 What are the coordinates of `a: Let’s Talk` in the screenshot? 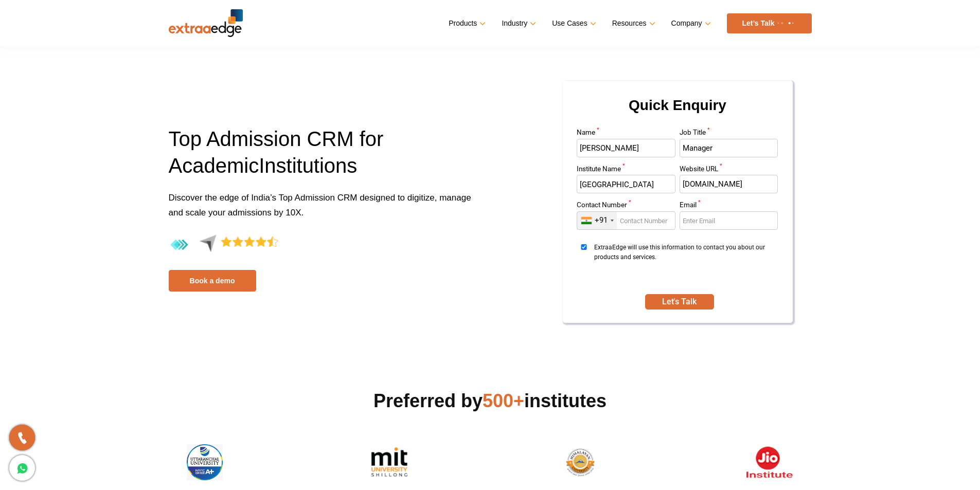 It's located at (769, 23).